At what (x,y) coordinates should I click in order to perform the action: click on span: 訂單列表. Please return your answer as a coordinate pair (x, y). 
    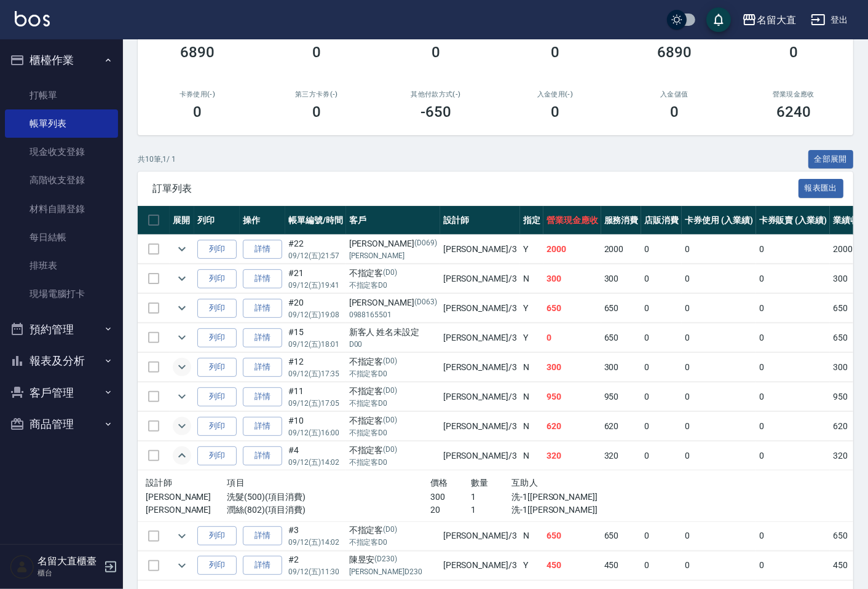
    Looking at the image, I should click on (475, 189).